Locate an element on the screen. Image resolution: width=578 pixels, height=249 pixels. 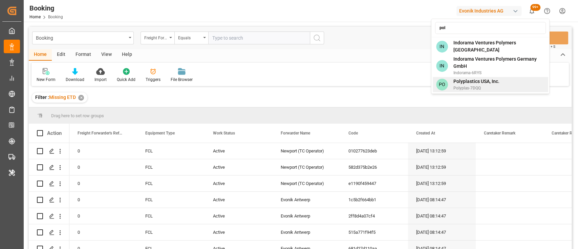
input: Search an account... is located at coordinates (490, 28).